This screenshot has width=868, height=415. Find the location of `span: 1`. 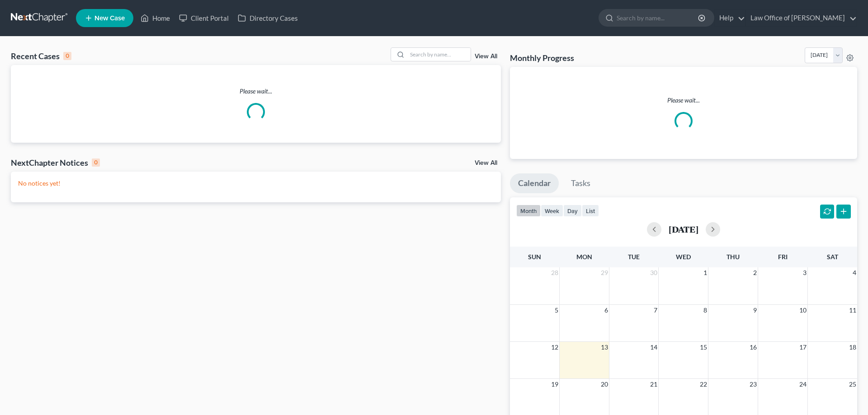

span: 1 is located at coordinates (705, 273).